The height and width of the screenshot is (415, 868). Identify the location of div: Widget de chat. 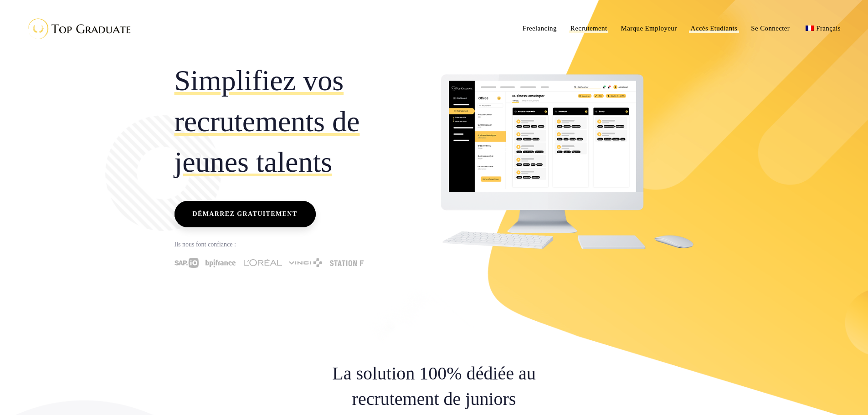
(845, 393).